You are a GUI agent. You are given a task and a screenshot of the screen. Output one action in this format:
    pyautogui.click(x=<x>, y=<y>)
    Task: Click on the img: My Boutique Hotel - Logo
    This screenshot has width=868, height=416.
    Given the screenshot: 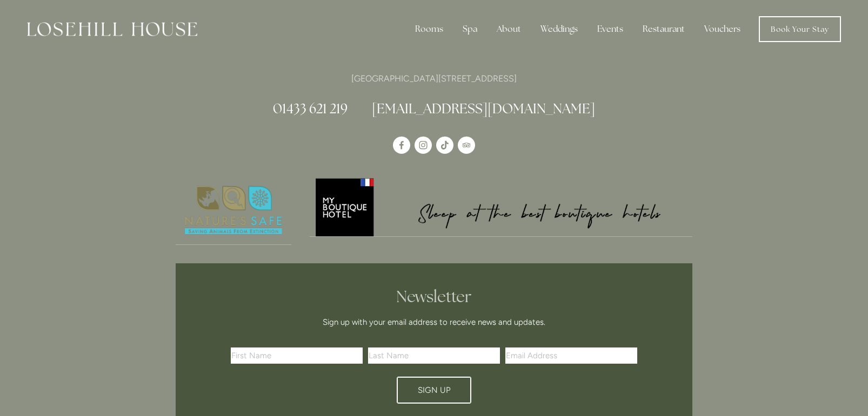 What is the action you would take?
    pyautogui.click(x=501, y=206)
    